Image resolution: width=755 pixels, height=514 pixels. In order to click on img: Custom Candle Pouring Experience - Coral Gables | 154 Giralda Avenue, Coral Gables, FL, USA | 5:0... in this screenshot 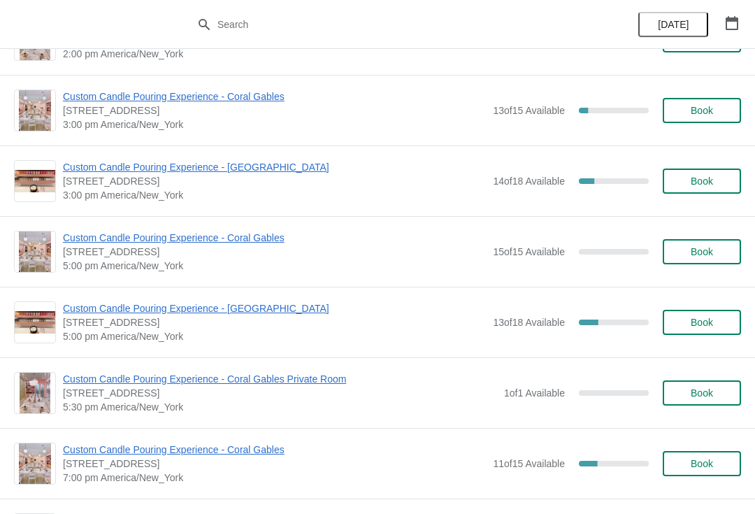, I will do `click(35, 252)`.